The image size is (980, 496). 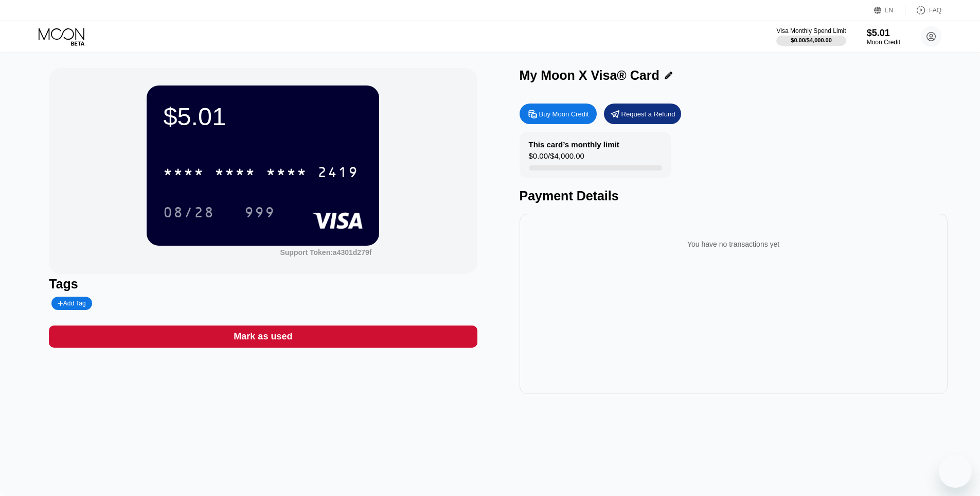 What do you see at coordinates (811, 31) in the screenshot?
I see `div: Visa Monthly Spend Limit` at bounding box center [811, 31].